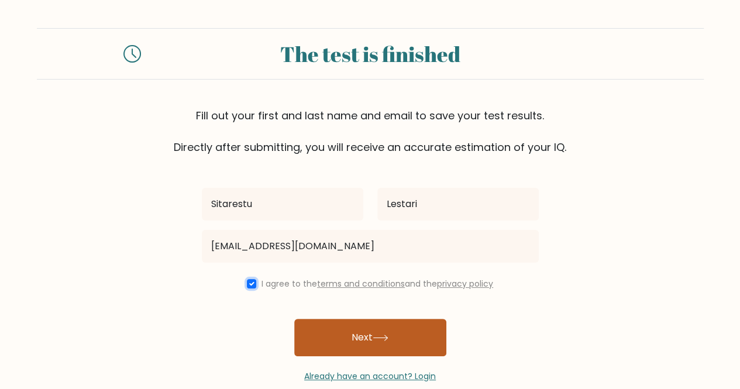 The image size is (740, 389). What do you see at coordinates (465, 284) in the screenshot?
I see `a: privacy policy` at bounding box center [465, 284].